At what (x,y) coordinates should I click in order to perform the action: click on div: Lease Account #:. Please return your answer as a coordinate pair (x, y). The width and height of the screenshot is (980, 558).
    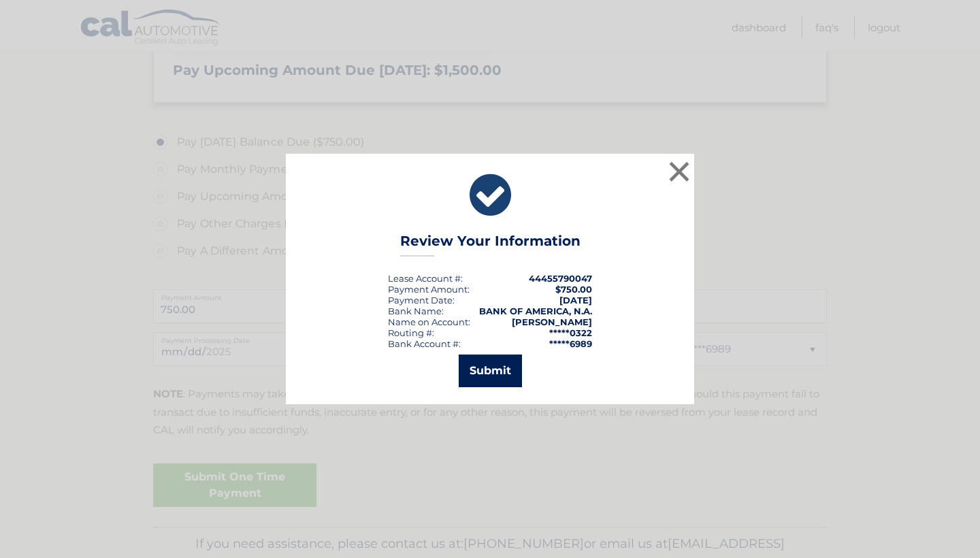
    Looking at the image, I should click on (426, 278).